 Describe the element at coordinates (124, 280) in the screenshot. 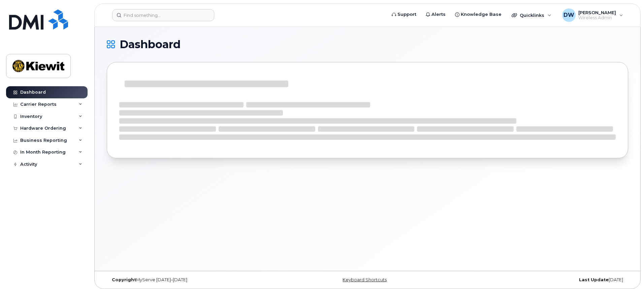

I see `strong: Copyright` at that location.